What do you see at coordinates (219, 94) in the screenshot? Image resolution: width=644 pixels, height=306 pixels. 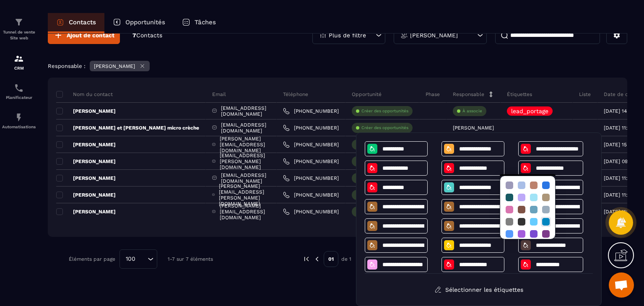 I see `p: Email` at bounding box center [219, 94].